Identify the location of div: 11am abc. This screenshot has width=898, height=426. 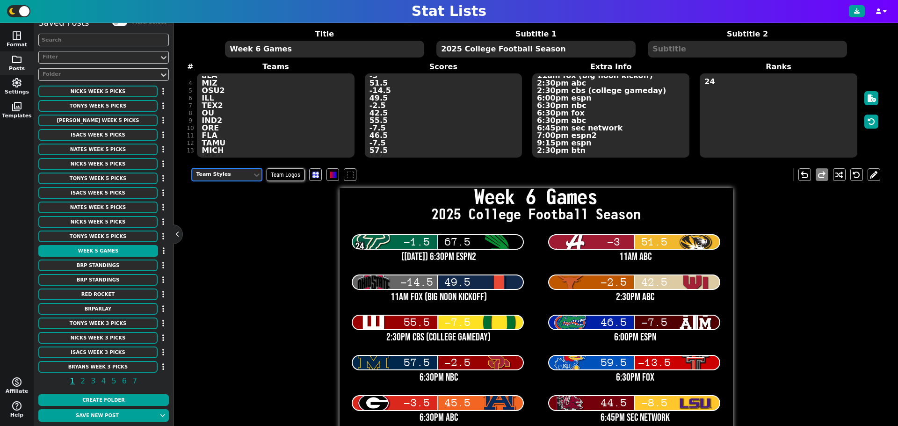
(635, 257).